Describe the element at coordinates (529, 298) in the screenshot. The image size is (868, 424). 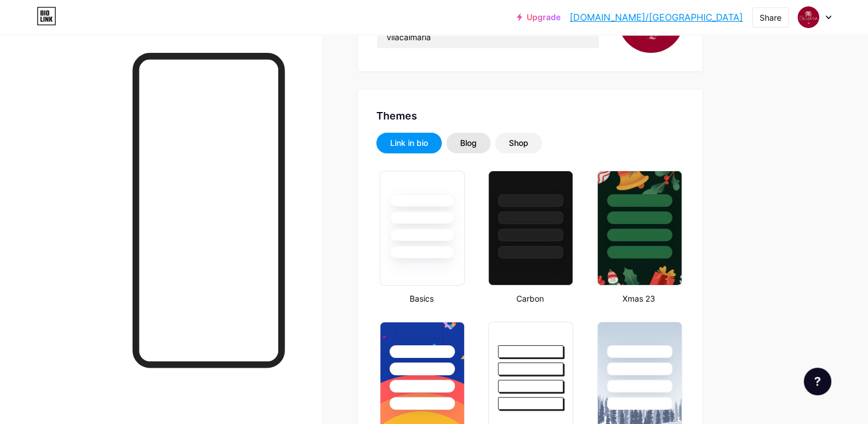
I see `div: Carbon` at that location.